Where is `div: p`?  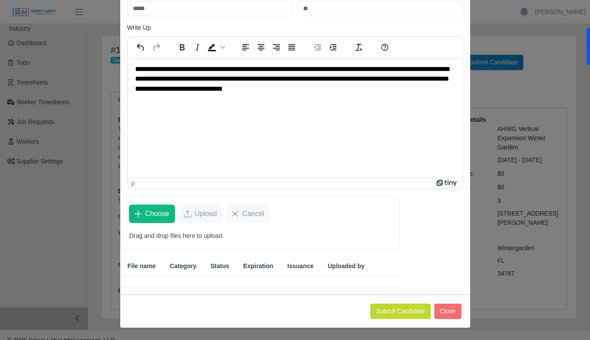
div: p is located at coordinates (133, 183).